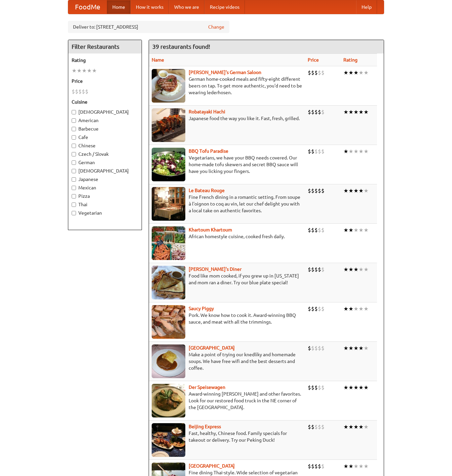  Describe the element at coordinates (366, 7) in the screenshot. I see `a: Help` at that location.